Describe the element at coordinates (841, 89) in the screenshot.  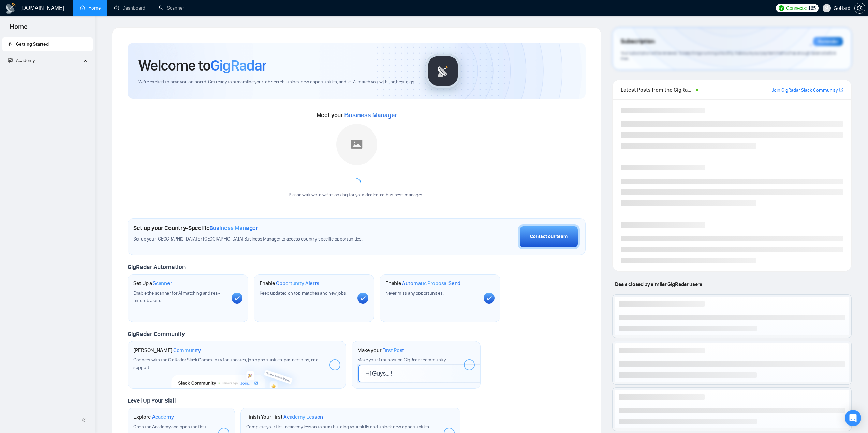
I see `span: export` at that location.